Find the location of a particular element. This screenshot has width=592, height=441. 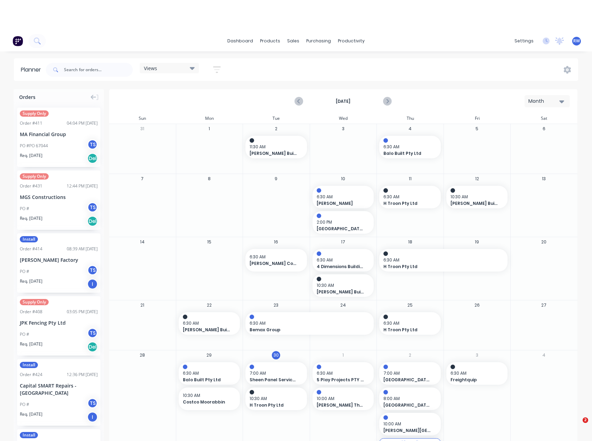

button: 23 is located at coordinates (276, 305).